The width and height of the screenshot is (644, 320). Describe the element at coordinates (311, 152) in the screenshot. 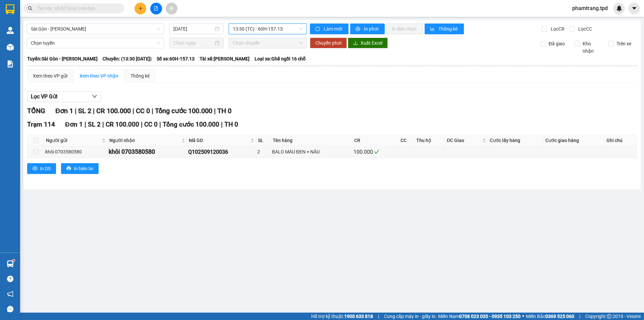

I see `div: BALO MÀU ĐEN + NÂU` at that location.